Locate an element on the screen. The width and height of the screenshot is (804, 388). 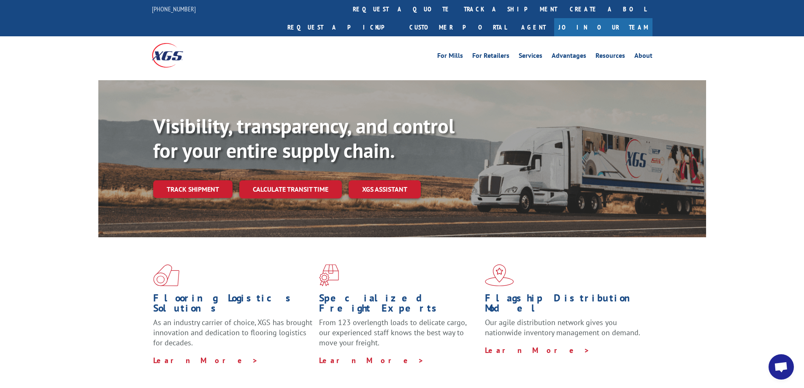
a: Customer Portal is located at coordinates (458, 27).